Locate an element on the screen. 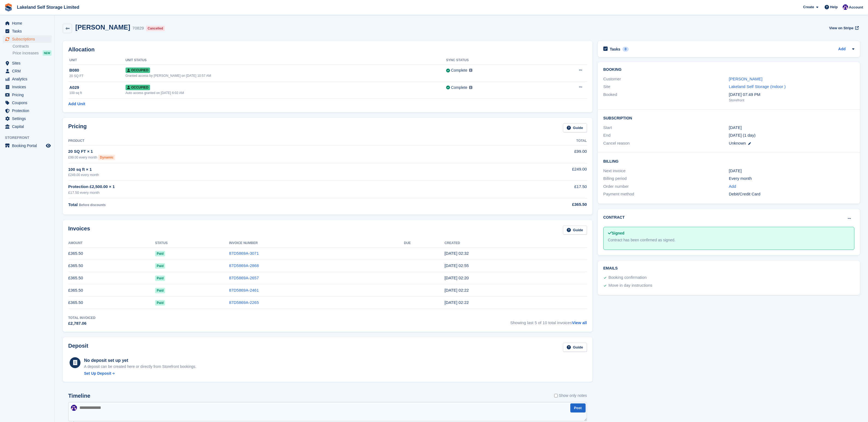 The width and height of the screenshot is (868, 422). div: Dynamic is located at coordinates (106, 157).